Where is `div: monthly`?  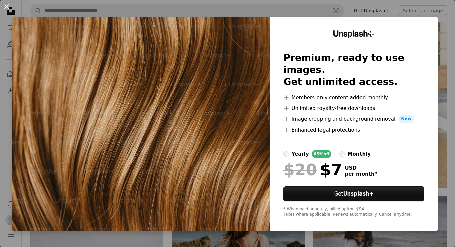 div: monthly is located at coordinates (359, 154).